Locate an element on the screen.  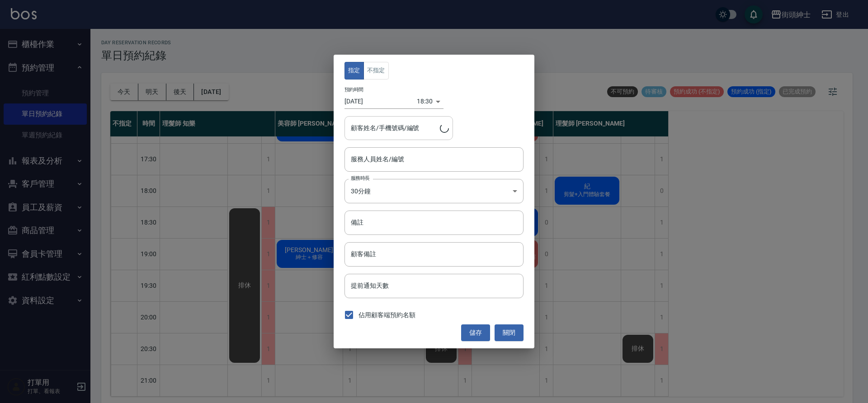
input: Choose date, selected date is 2025-10-10 is located at coordinates (381, 102).